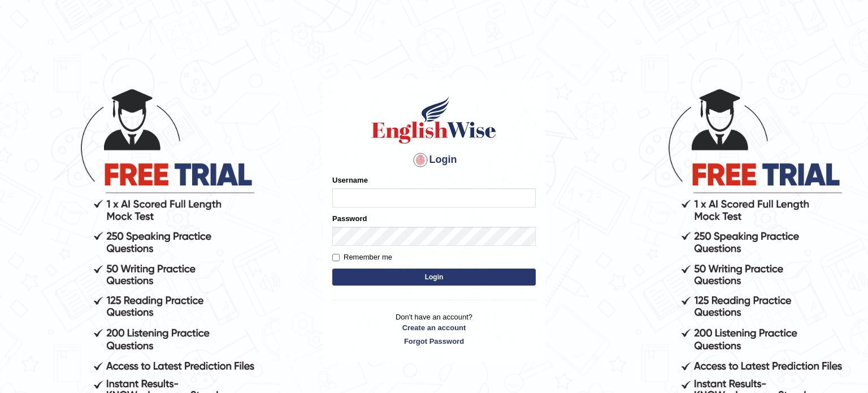  What do you see at coordinates (434, 277) in the screenshot?
I see `button: Login` at bounding box center [434, 277].